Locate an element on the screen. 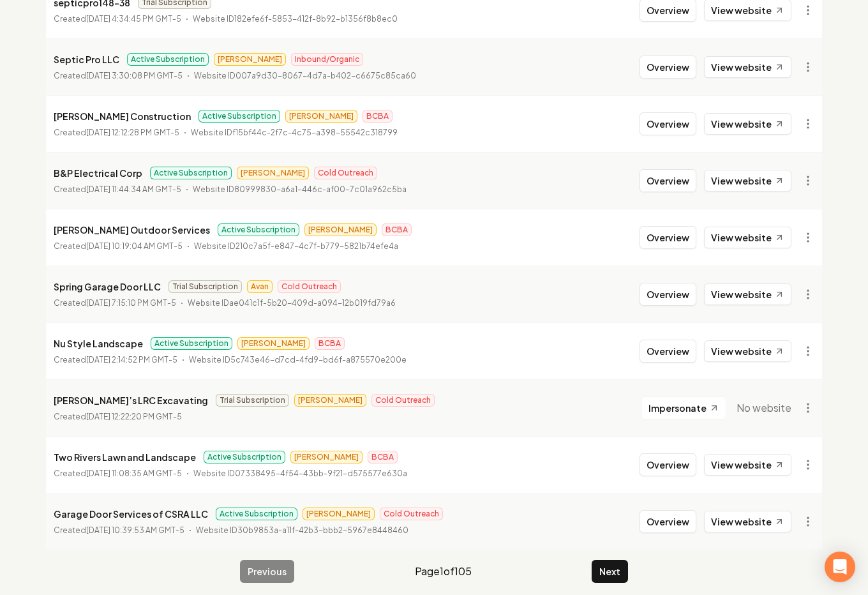  p: Website ID 210c7a5f-e847-4c7f-b779-5821b74efe4a is located at coordinates (296, 246).